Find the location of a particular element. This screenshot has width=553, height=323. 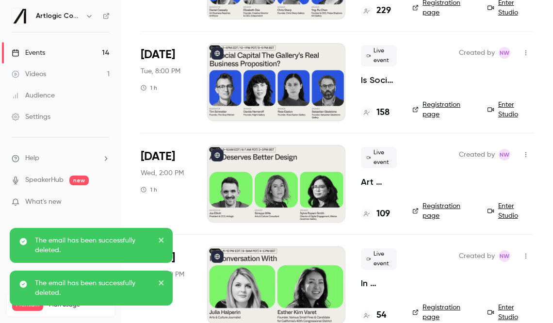

h4: 229 is located at coordinates (384, 11).